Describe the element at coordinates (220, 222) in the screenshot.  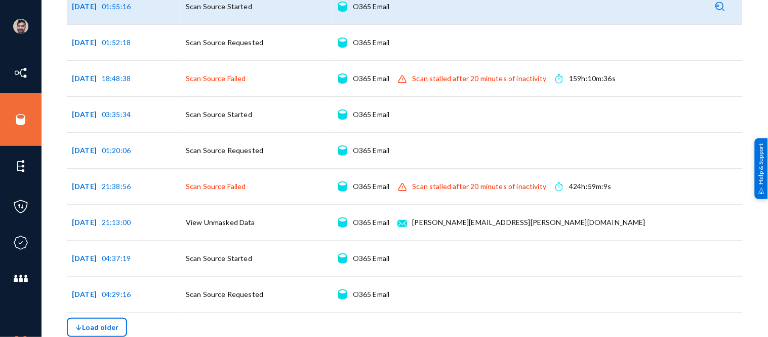
I see `span: View Unmasked Data` at that location.